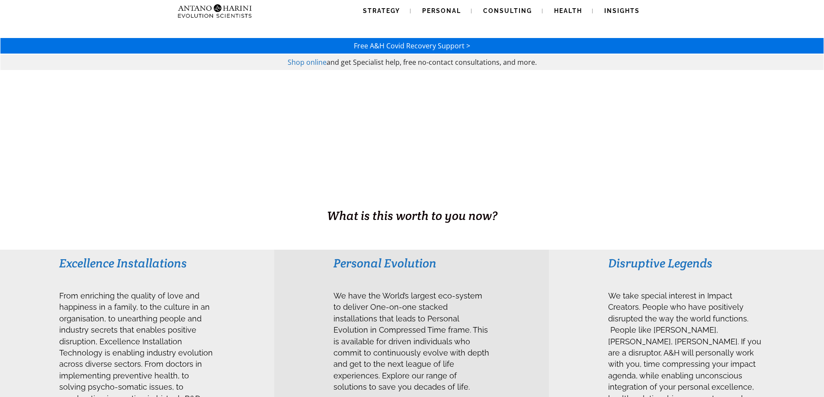  What do you see at coordinates (411, 342) in the screenshot?
I see `span: We have the World’s largest eco-system to deliver One-on-one stacked installations that leads to ...` at bounding box center [411, 342].